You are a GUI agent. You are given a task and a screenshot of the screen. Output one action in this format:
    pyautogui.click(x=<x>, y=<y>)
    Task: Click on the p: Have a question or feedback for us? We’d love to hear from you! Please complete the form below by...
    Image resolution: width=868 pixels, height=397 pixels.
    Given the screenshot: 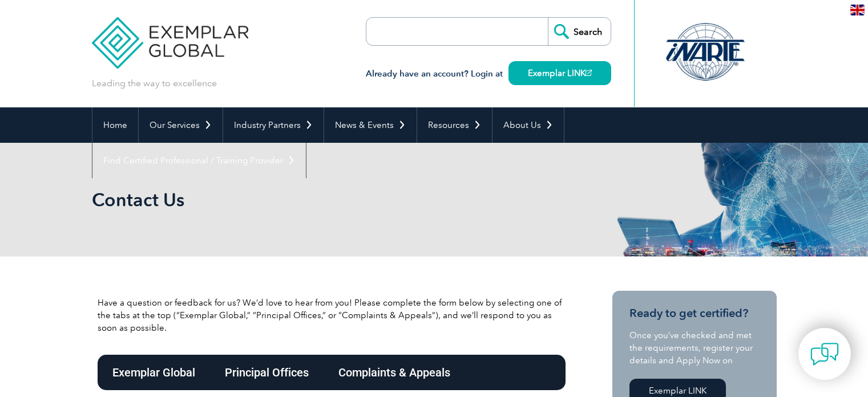 What is the action you would take?
    pyautogui.click(x=332, y=315)
    